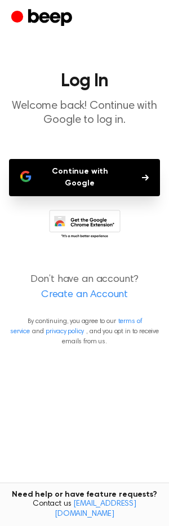 The height and width of the screenshot is (526, 169). What do you see at coordinates (85, 113) in the screenshot?
I see `p: Welcome back! Continue with Google to log in.` at bounding box center [85, 113].